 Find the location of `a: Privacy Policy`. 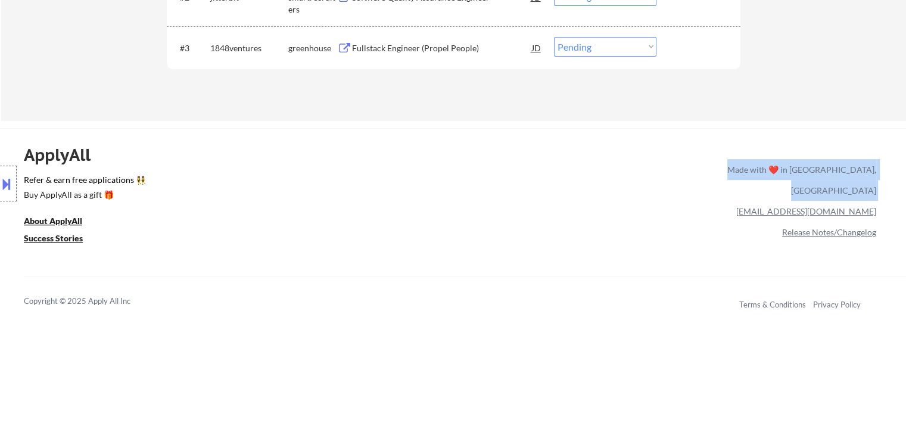

a: Privacy Policy is located at coordinates (837, 304).